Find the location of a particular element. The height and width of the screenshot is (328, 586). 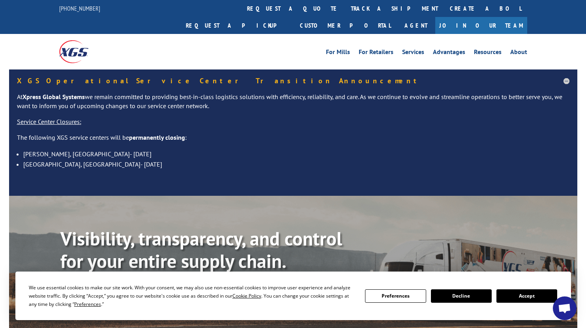

a: About is located at coordinates (519, 53).